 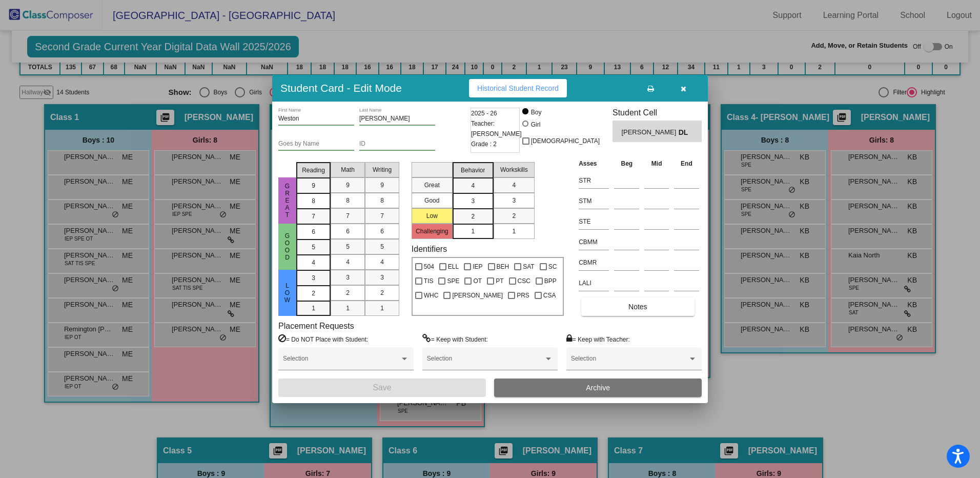 I want to click on span: Grade : 2, so click(x=484, y=144).